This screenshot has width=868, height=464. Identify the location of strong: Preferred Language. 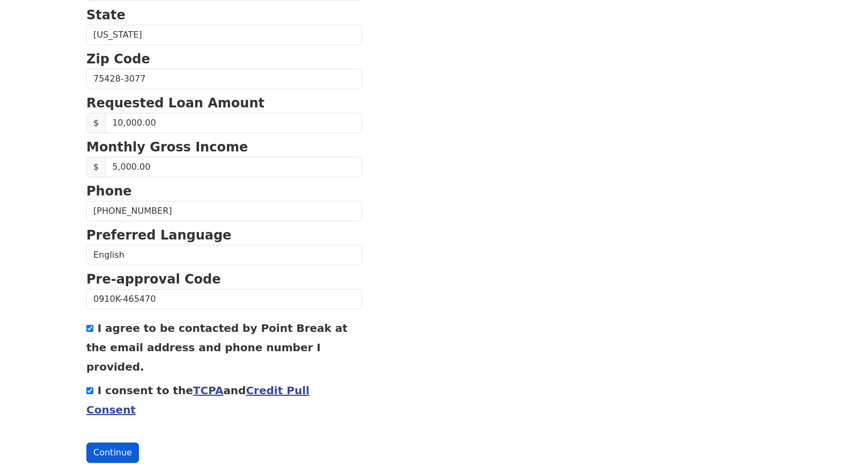
(159, 236).